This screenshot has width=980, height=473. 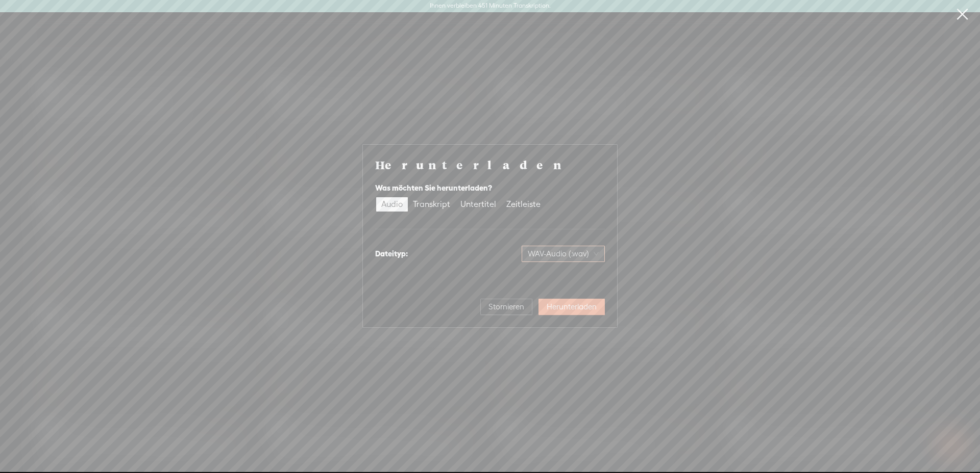 I want to click on font: Audio, so click(x=392, y=204).